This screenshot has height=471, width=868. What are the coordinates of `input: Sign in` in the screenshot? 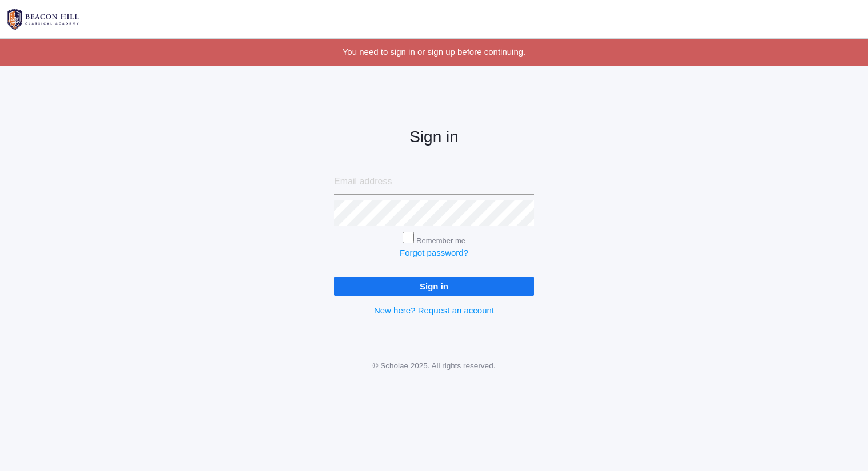 It's located at (434, 286).